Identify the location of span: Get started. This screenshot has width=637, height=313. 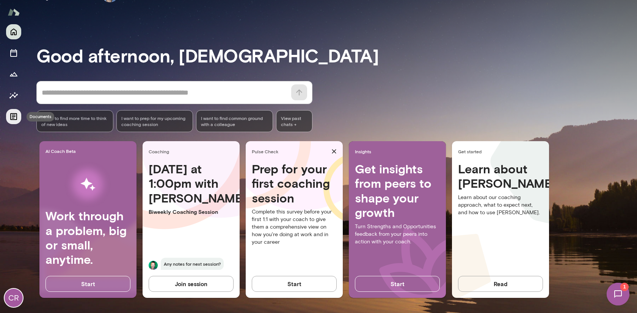
(502, 152).